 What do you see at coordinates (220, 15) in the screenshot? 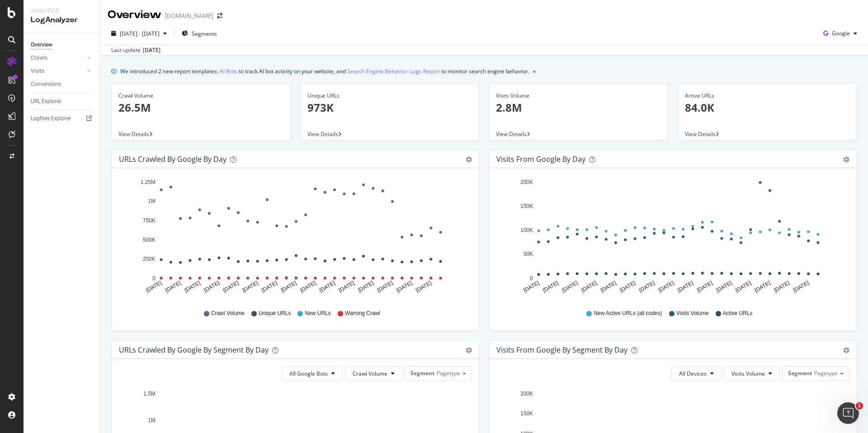
I see `div: arrow-right-arrow-left` at bounding box center [220, 15].